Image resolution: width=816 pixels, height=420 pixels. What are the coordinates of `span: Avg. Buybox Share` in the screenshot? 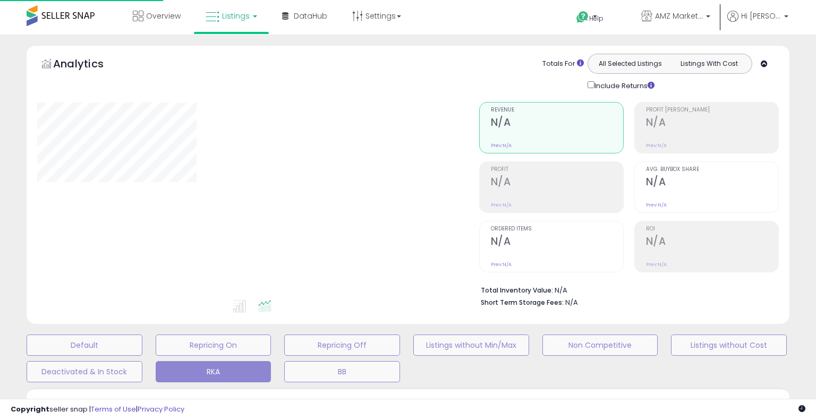 It's located at (712, 169).